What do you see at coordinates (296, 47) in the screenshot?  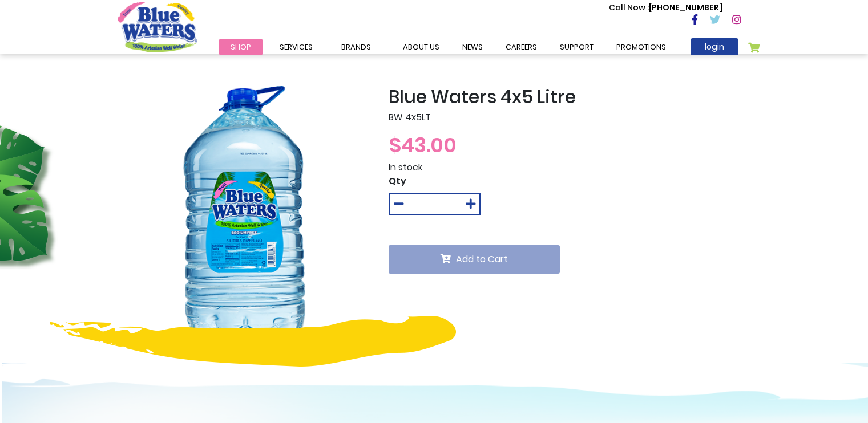 I see `span: Services` at bounding box center [296, 47].